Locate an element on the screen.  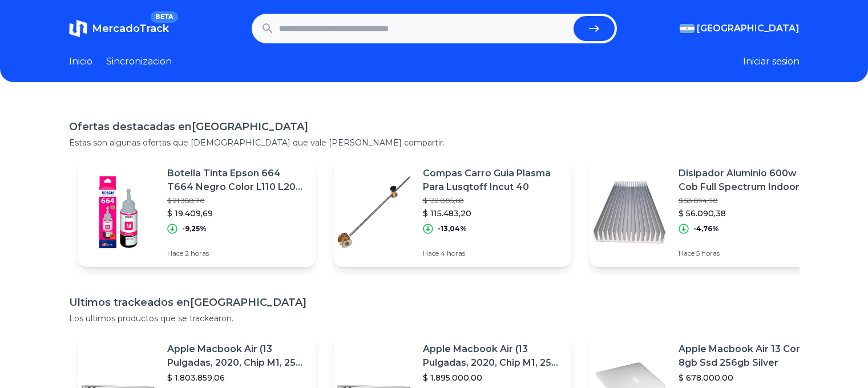
a: Sincronizacion is located at coordinates (138, 61).